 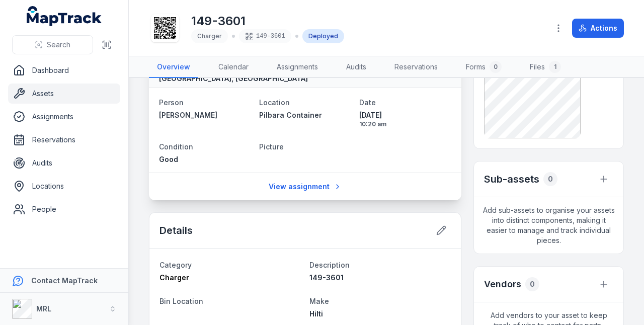 I want to click on a: MapTrack, so click(x=65, y=16).